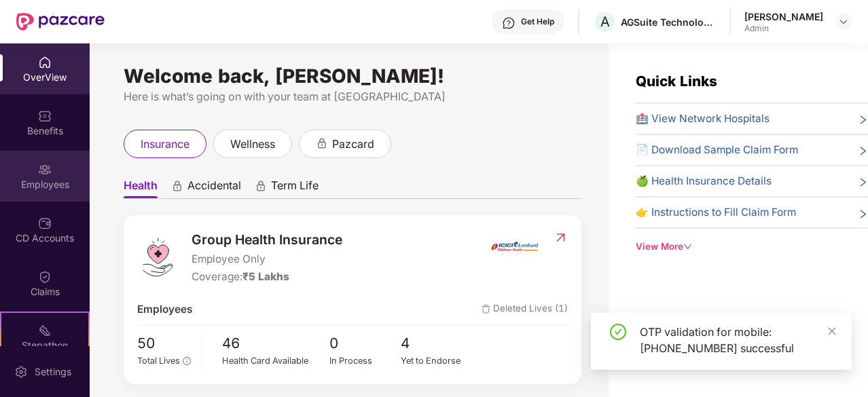 This screenshot has width=868, height=397. Describe the element at coordinates (353, 144) in the screenshot. I see `span: pazcard` at that location.